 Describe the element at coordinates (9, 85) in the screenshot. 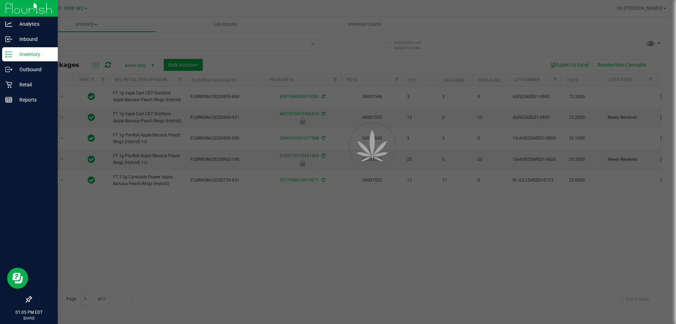

I see `inline-svg: Retail` at that location.